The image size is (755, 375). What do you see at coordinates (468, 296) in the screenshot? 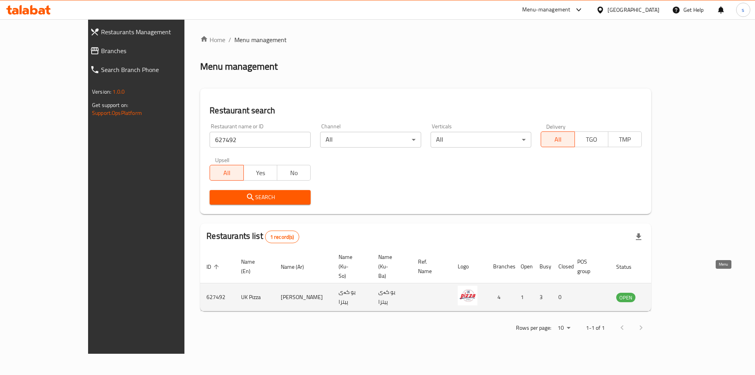
I see `img: UK Pizza` at bounding box center [468, 296].